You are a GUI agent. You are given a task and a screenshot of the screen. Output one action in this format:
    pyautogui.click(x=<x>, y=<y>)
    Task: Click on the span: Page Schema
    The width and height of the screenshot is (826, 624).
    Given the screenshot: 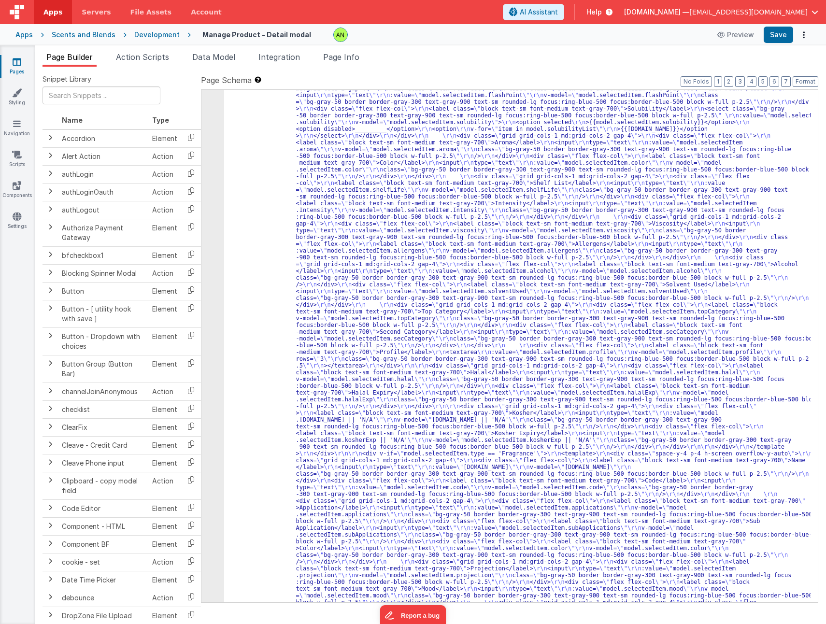 What is the action you would take?
    pyautogui.click(x=226, y=80)
    